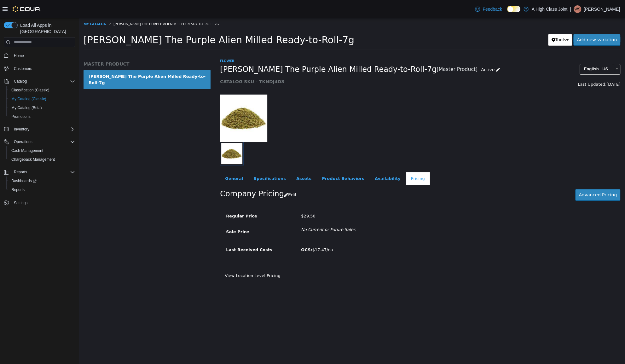 The image size is (625, 364). Describe the element at coordinates (513, 66) in the screenshot. I see `span: Last Updated:` at that location.